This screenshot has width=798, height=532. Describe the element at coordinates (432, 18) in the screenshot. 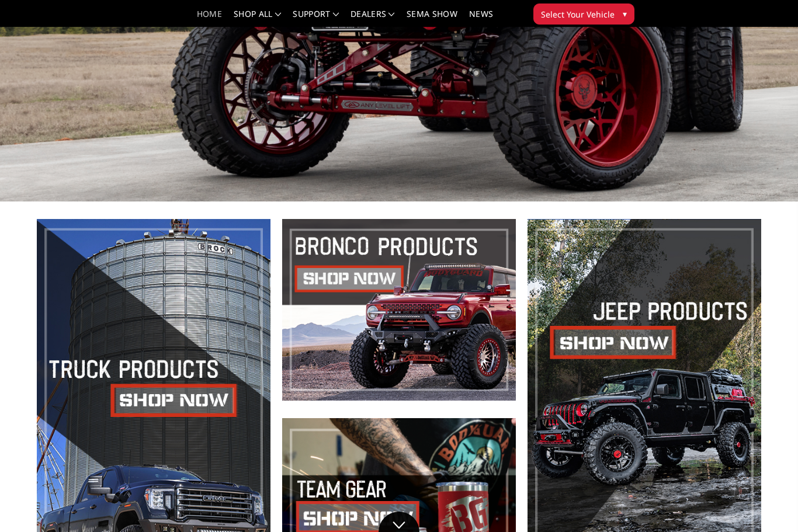

I see `a: SEMA Show` at that location.